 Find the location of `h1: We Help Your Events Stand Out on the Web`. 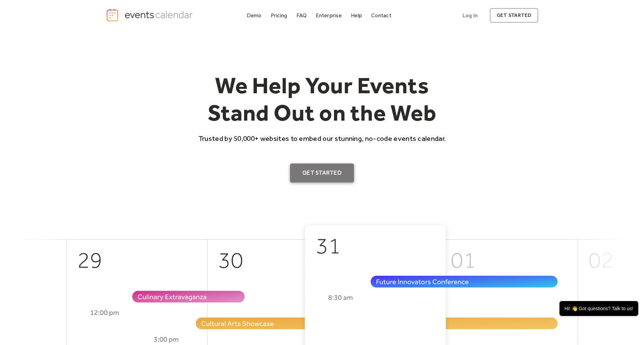

h1: We Help Your Events Stand Out on the Web is located at coordinates (322, 99).